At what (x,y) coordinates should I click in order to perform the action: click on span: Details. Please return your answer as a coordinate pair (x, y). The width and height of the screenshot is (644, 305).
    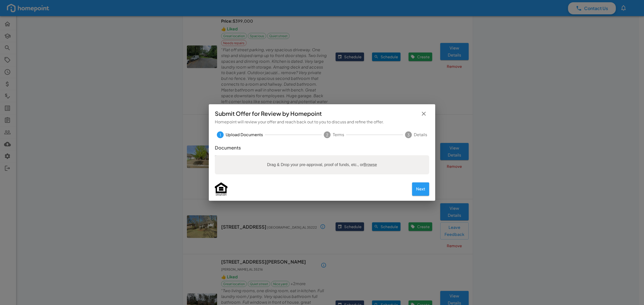
    Looking at the image, I should click on (420, 135).